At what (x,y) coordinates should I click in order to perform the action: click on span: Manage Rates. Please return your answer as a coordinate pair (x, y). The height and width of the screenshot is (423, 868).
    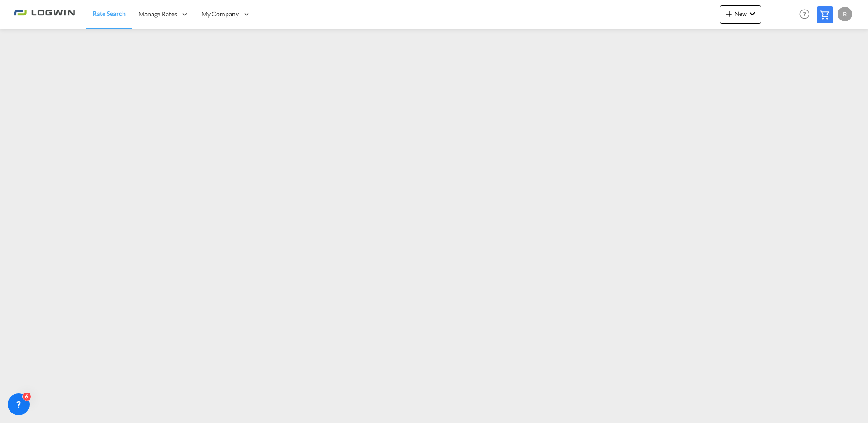
    Looking at the image, I should click on (157, 14).